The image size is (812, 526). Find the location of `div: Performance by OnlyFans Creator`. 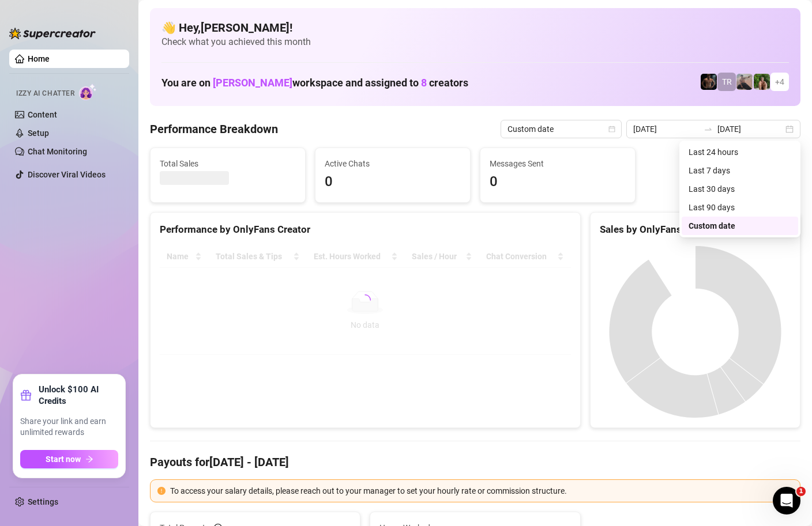

div: Performance by OnlyFans Creator is located at coordinates (365, 229).